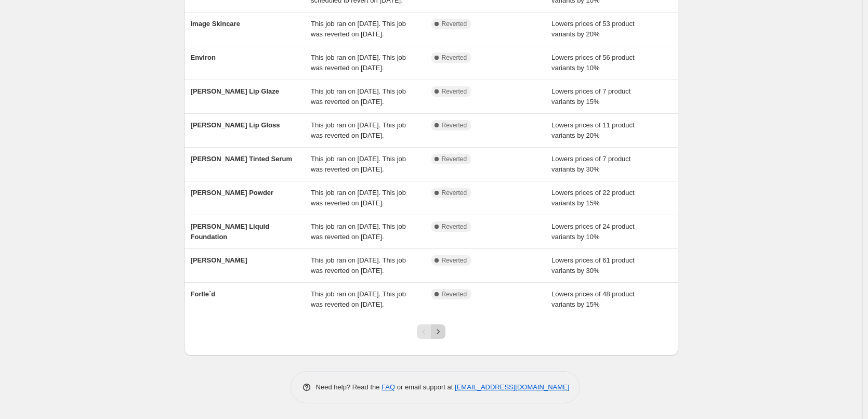 This screenshot has height=419, width=868. I want to click on span: Lowers prices of 53 product variants by 20%, so click(594, 29).